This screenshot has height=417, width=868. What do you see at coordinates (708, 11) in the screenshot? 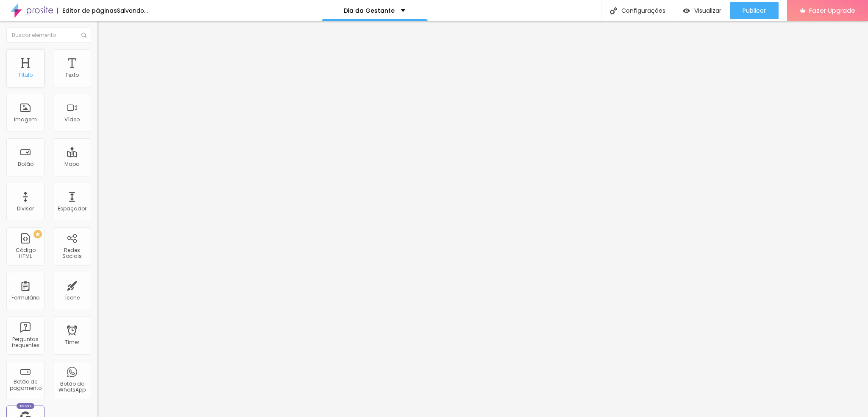
I see `span: Visualizar` at bounding box center [708, 11].